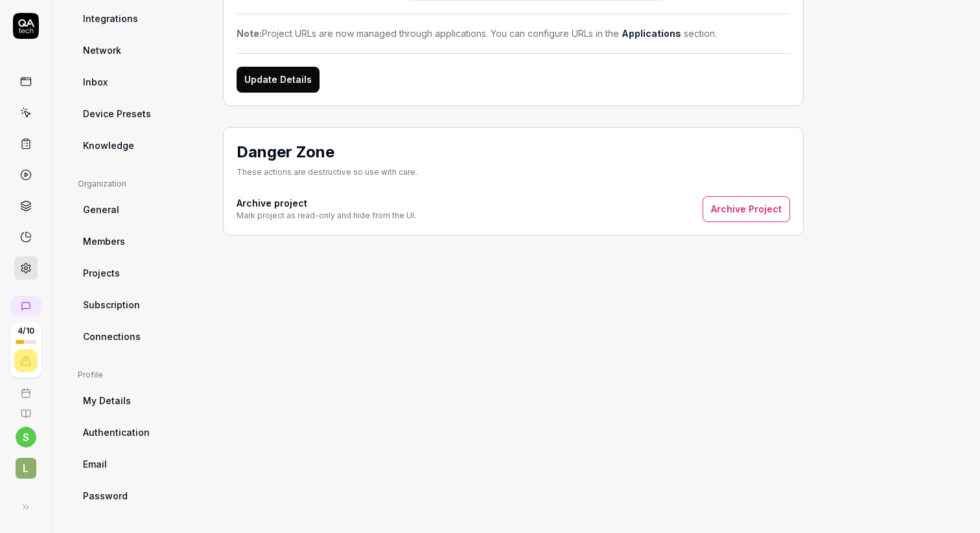 This screenshot has width=980, height=533. I want to click on span: Authentication, so click(116, 432).